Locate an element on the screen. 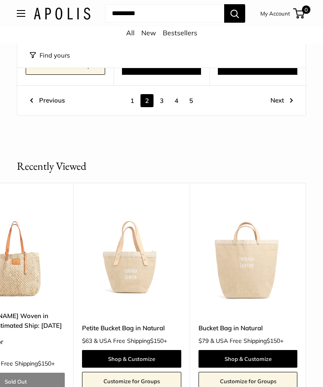  button: Search is located at coordinates (235, 13).